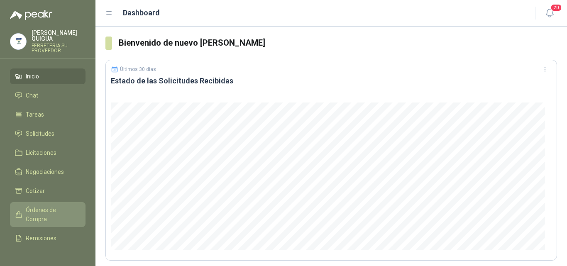 This screenshot has width=567, height=266. I want to click on span: Chat, so click(32, 95).